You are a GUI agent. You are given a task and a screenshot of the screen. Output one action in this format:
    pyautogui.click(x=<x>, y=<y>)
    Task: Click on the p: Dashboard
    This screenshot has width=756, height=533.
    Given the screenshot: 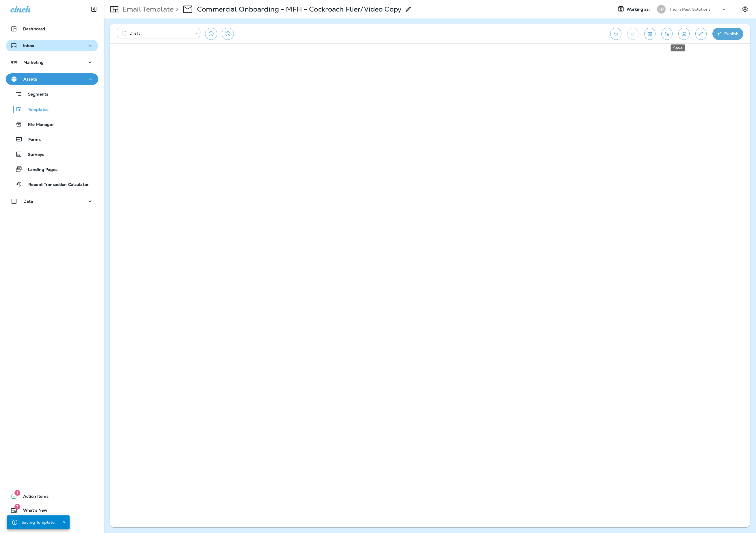 What is the action you would take?
    pyautogui.click(x=34, y=29)
    